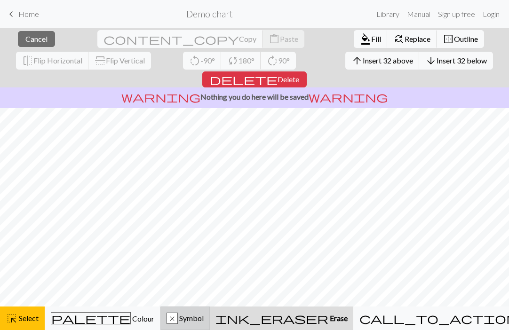 This screenshot has width=509, height=330. Describe the element at coordinates (412, 39) in the screenshot. I see `button: Replace` at that location.